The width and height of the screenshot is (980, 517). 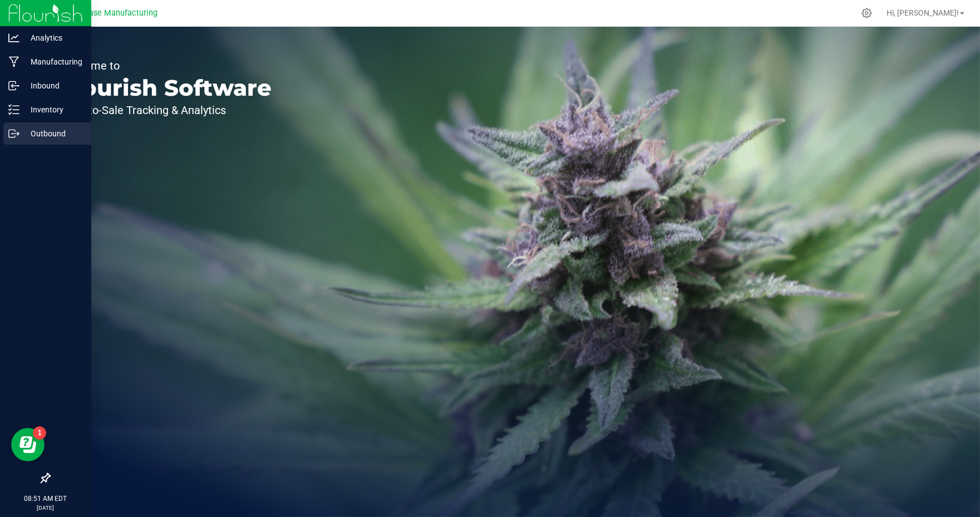 I want to click on inline-svg: Inbound, so click(x=14, y=86).